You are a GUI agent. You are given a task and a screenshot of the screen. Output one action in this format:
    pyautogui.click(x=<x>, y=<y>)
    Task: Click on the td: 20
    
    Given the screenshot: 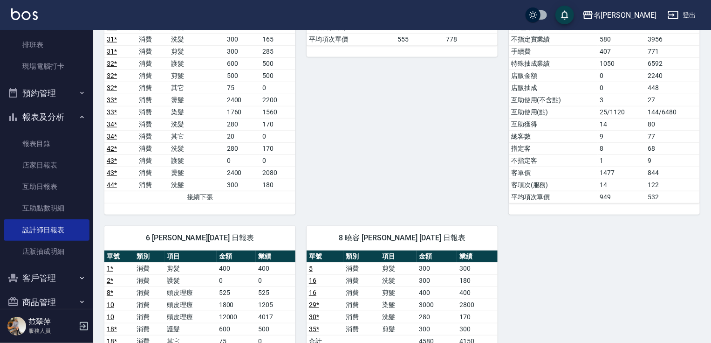 What is the action you would take?
    pyautogui.click(x=242, y=136)
    